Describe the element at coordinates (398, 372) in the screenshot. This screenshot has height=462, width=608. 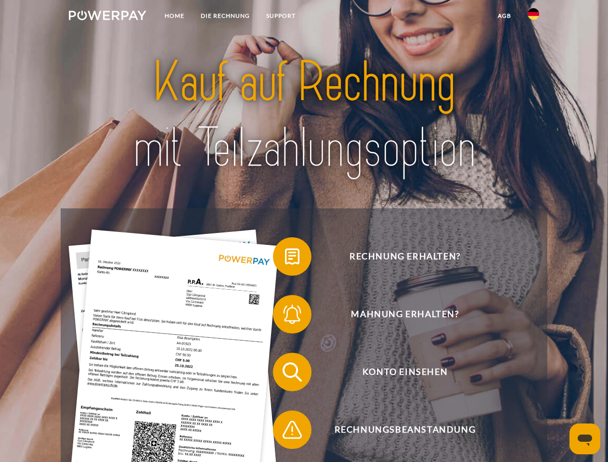
I see `button: Konto einsehen` at that location.